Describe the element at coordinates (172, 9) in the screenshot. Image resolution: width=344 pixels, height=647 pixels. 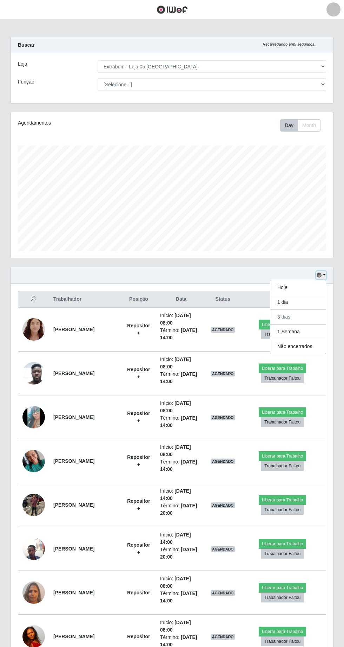
I see `img: CoreUI Logo` at that location.